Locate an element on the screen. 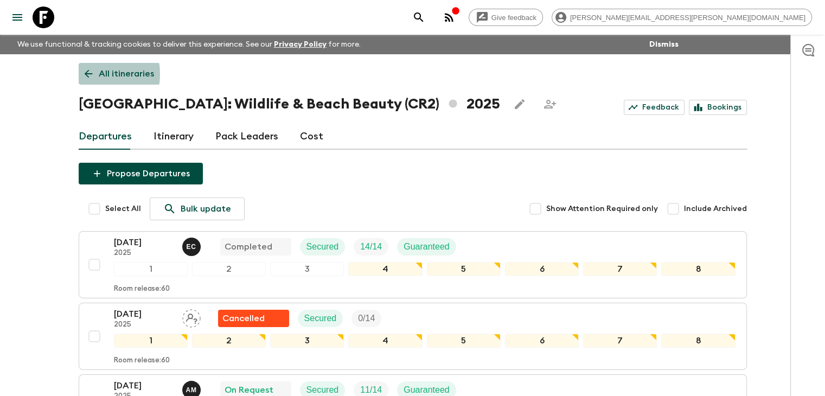 The image size is (825, 396). div: Flash Pack cancellation is located at coordinates (253, 318).